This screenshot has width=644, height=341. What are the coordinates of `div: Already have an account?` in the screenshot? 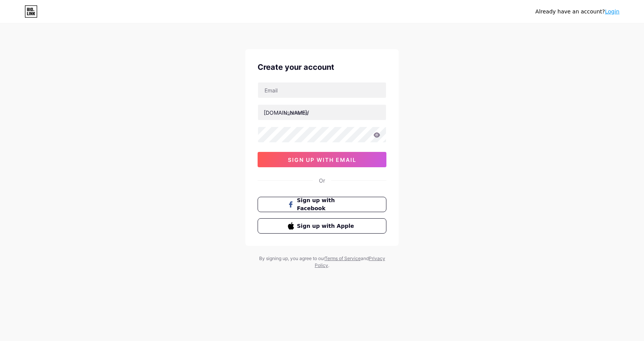 It's located at (577, 12).